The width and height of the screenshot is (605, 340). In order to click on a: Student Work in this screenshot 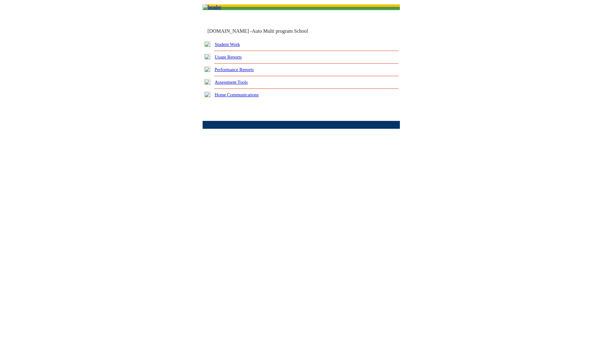, I will do `click(227, 44)`.